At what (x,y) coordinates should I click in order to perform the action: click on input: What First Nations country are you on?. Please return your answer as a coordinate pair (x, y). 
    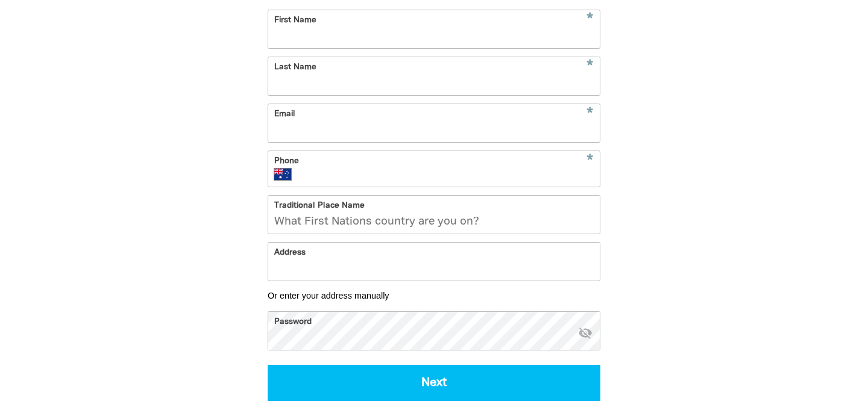
    Looking at the image, I should click on (434, 215).